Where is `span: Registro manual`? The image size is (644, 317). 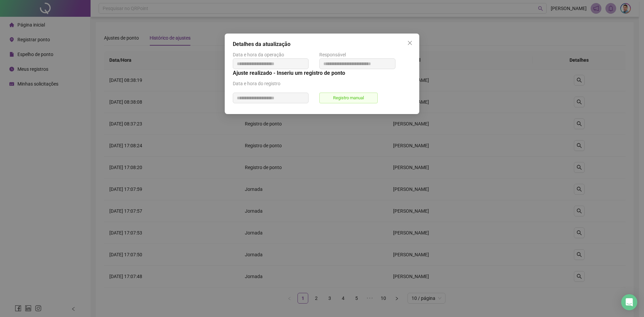
span: Registro manual is located at coordinates (349, 98).